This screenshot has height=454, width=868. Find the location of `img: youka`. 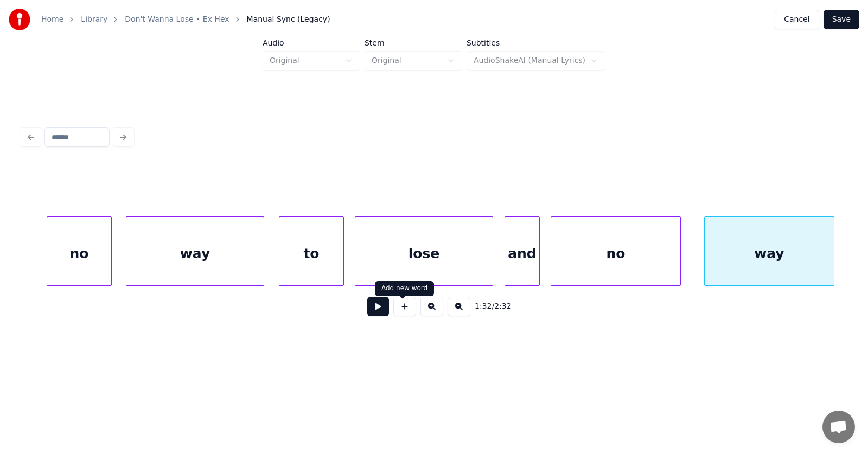

img: youka is located at coordinates (20, 20).